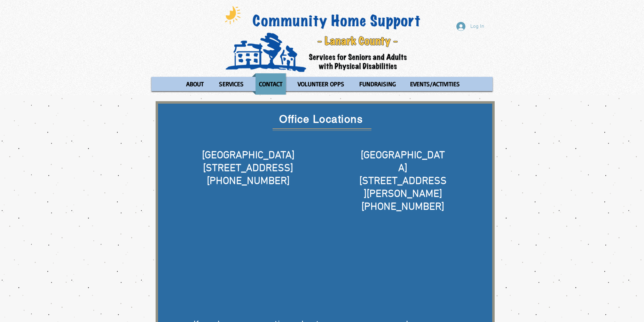 The width and height of the screenshot is (644, 322). What do you see at coordinates (231, 83) in the screenshot?
I see `a: SERVICES` at bounding box center [231, 83].